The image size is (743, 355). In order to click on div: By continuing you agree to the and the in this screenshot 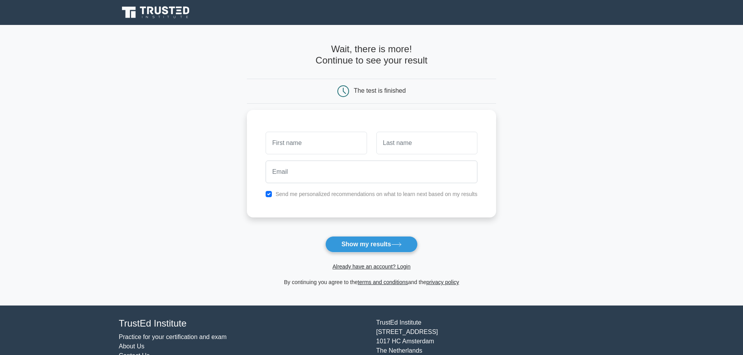, I will do `click(371, 282)`.